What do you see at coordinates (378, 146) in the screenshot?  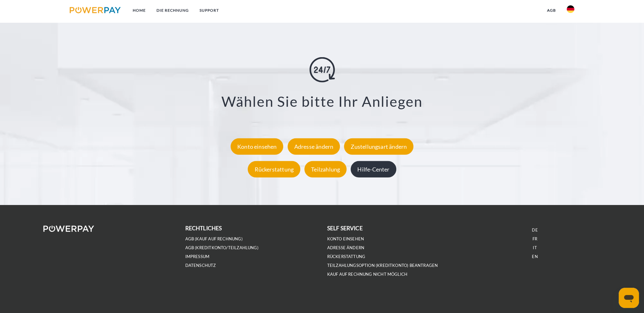 I see `div: Zustellungsart ändern` at bounding box center [378, 146].